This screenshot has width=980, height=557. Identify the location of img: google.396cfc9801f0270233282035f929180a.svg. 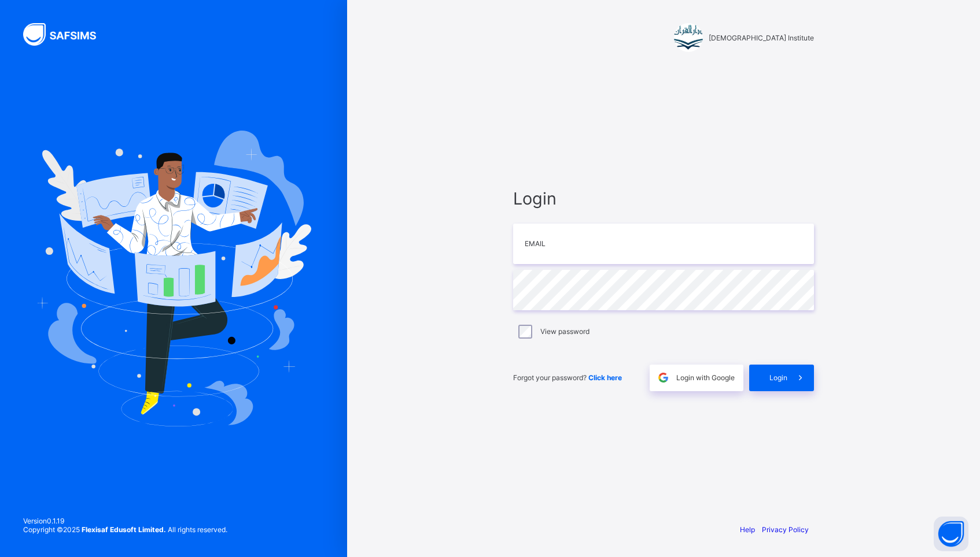
(663, 377).